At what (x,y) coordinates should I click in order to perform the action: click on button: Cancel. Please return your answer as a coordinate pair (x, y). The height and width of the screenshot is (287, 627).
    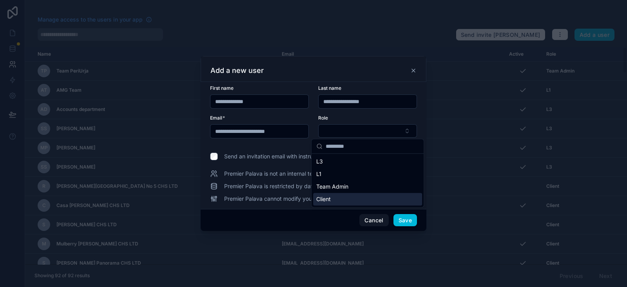
    Looking at the image, I should click on (374, 220).